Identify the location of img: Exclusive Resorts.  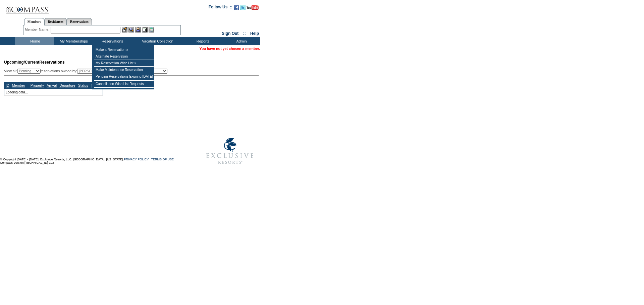
(230, 151).